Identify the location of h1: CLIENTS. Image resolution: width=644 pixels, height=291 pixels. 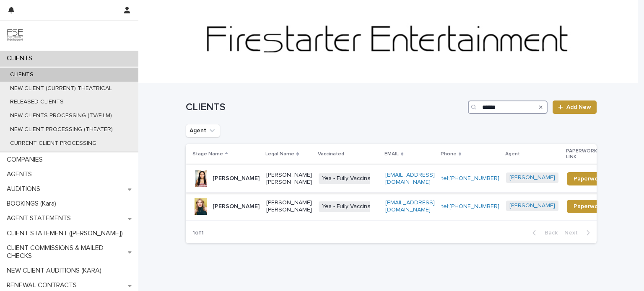
(325, 107).